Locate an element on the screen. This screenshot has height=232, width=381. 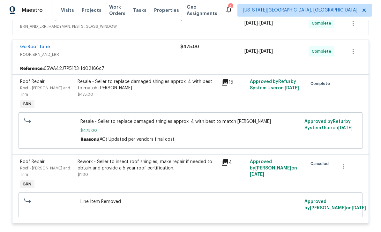
b: Reference: is located at coordinates (32, 69).